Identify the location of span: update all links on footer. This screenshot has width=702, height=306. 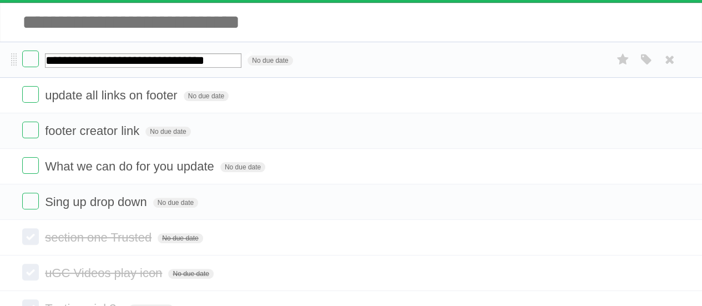
(113, 95).